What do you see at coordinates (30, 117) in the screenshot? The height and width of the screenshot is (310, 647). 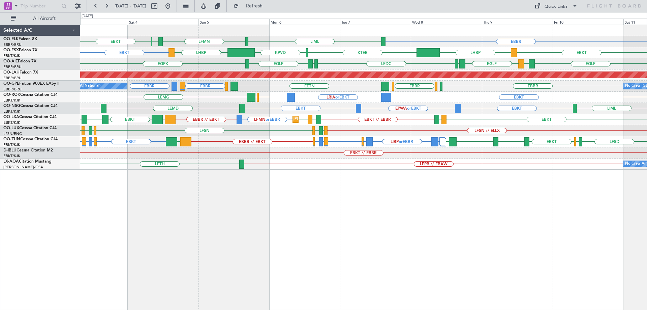 I see `a: OO-LXACessna Citation CJ4` at bounding box center [30, 117].